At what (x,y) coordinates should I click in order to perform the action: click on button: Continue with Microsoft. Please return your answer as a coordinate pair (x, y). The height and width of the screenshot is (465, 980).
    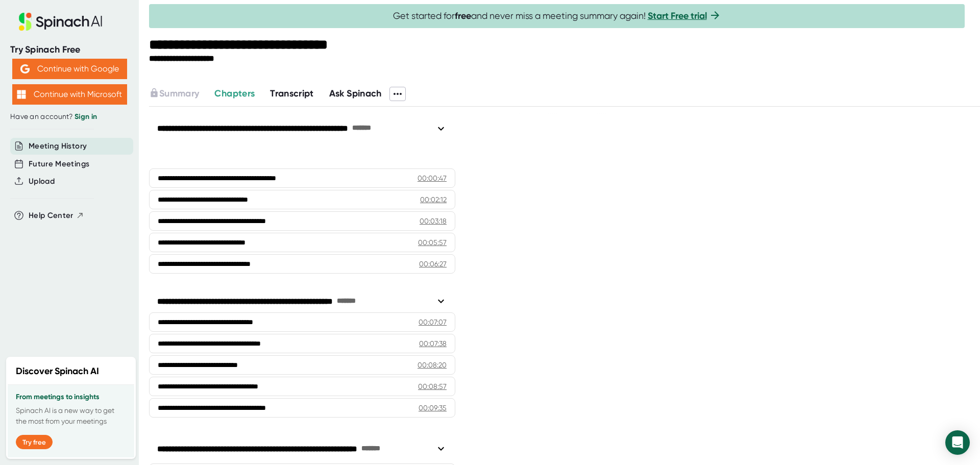
    Looking at the image, I should click on (69, 94).